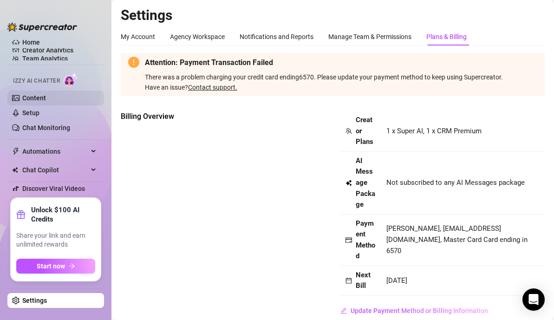 The height and width of the screenshot is (320, 554). Describe the element at coordinates (199, 117) in the screenshot. I see `span: Billing Overview` at that location.